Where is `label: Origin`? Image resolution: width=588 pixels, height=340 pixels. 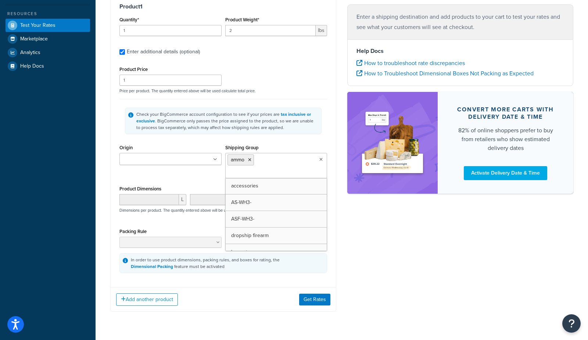
label: Origin is located at coordinates (126, 147).